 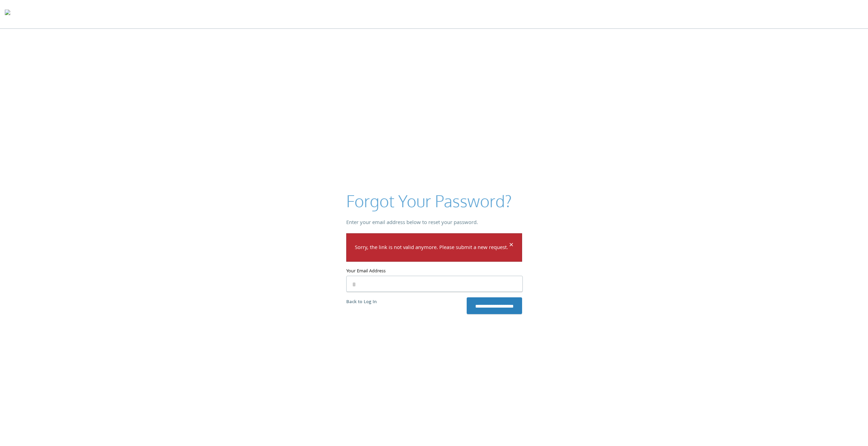 What do you see at coordinates (434, 201) in the screenshot?
I see `h2: Forgot Your Password?` at bounding box center [434, 201].